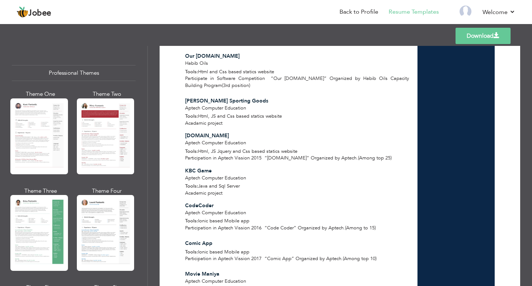 This screenshot has height=286, width=532. What do you see at coordinates (240, 116) in the screenshot?
I see `span: Html, JS and Css based statics website` at bounding box center [240, 116].